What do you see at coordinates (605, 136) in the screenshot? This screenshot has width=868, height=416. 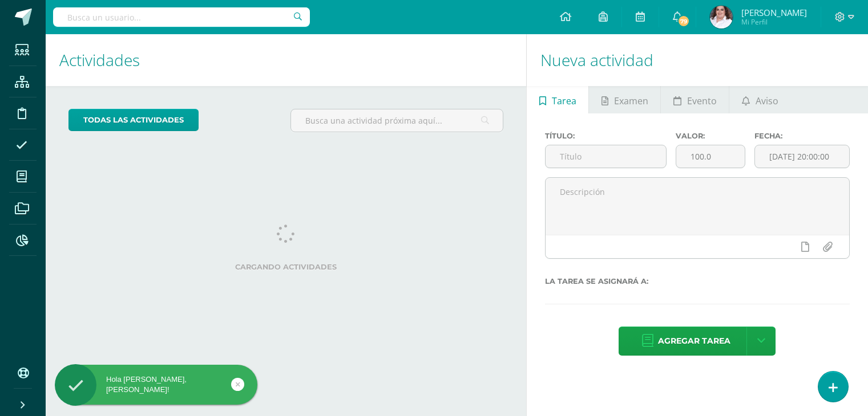 I see `label: Título:` at bounding box center [605, 136].